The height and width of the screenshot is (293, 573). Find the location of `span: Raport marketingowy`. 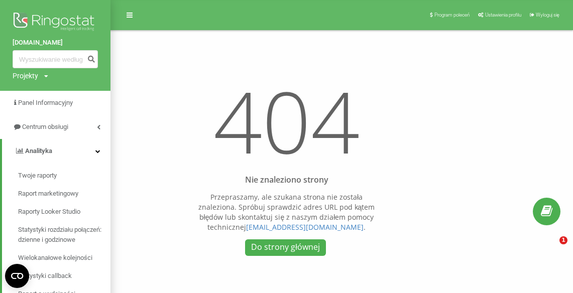

span: Raport marketingowy is located at coordinates (48, 194).